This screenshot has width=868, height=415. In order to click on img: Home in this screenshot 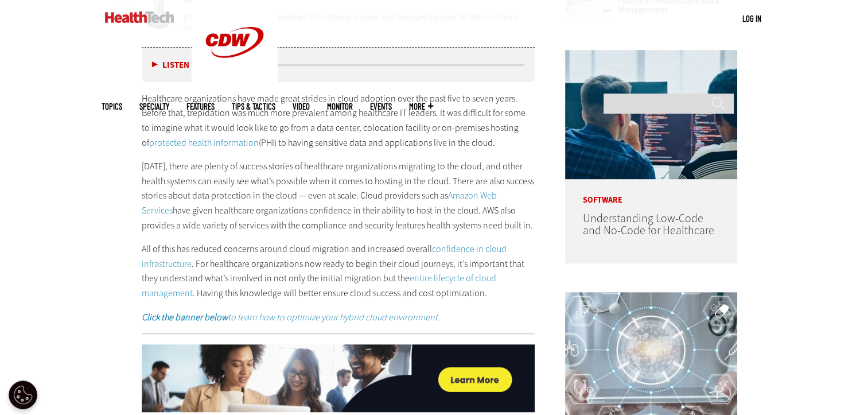, I will do `click(140, 17)`.